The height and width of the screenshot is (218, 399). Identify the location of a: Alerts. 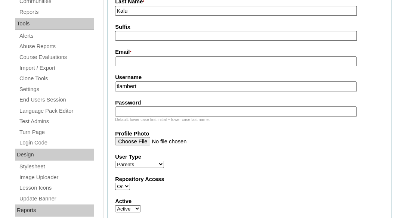
(56, 36).